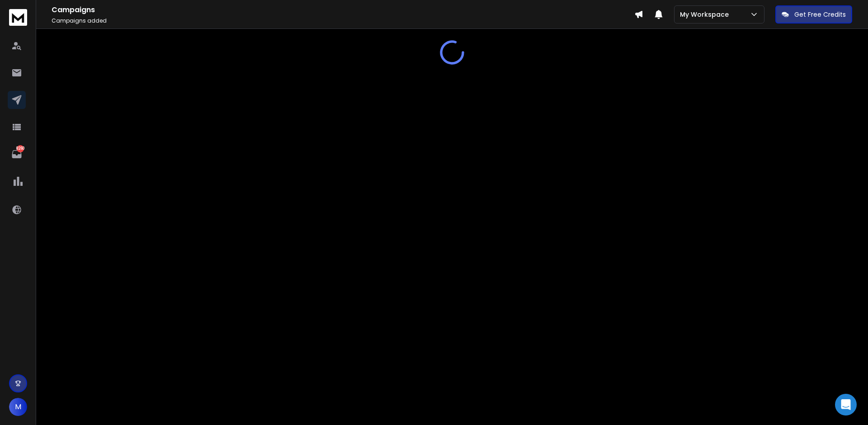  What do you see at coordinates (18, 18) in the screenshot?
I see `img: logo` at bounding box center [18, 18].